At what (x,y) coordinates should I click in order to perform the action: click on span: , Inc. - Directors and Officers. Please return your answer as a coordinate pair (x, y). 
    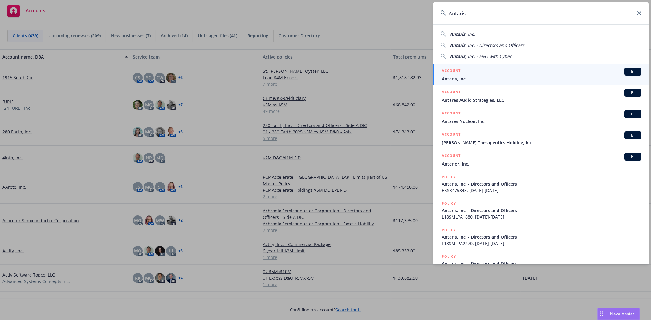
    Looking at the image, I should click on (495, 45).